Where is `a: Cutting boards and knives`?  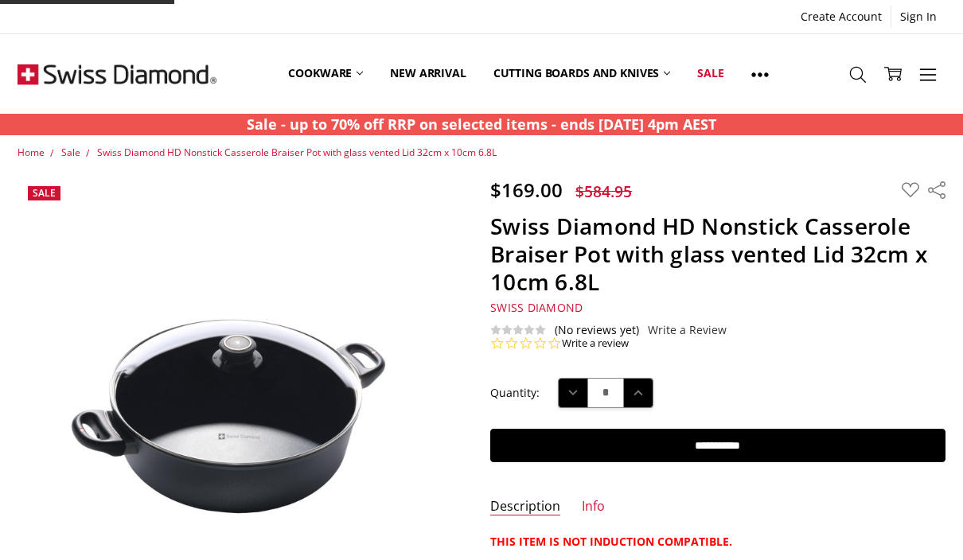
a: Cutting boards and knives is located at coordinates (582, 73).